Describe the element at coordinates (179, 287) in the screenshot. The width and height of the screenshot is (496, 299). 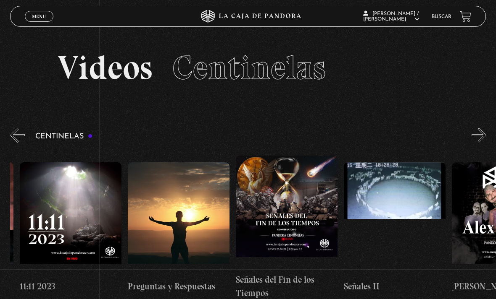
I see `h4: Preguntas y Respuestas` at that location.